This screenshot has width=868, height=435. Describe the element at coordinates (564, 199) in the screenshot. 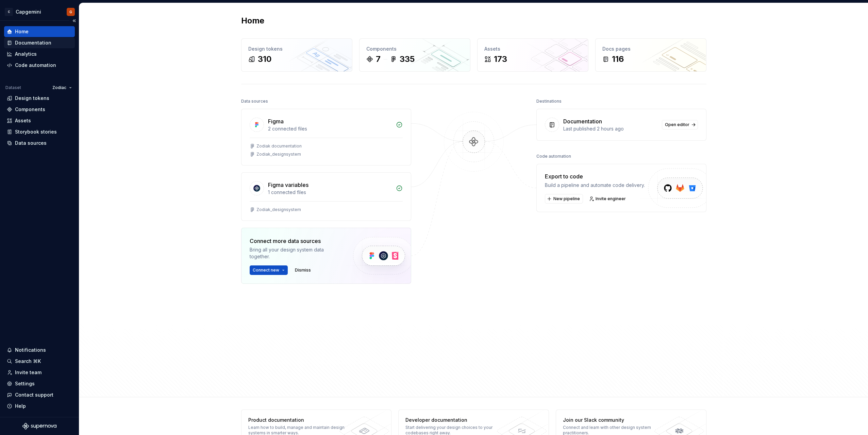

I see `button: New pipeline` at that location.